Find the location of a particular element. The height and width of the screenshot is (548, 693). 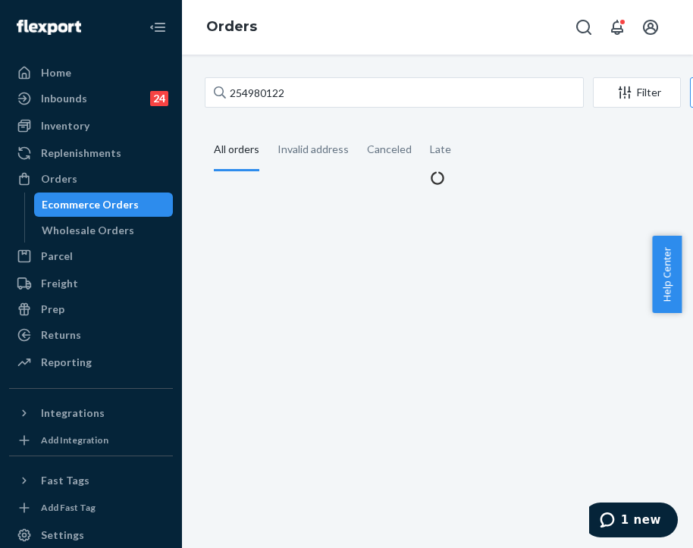

span: 1 new is located at coordinates (52, 17).